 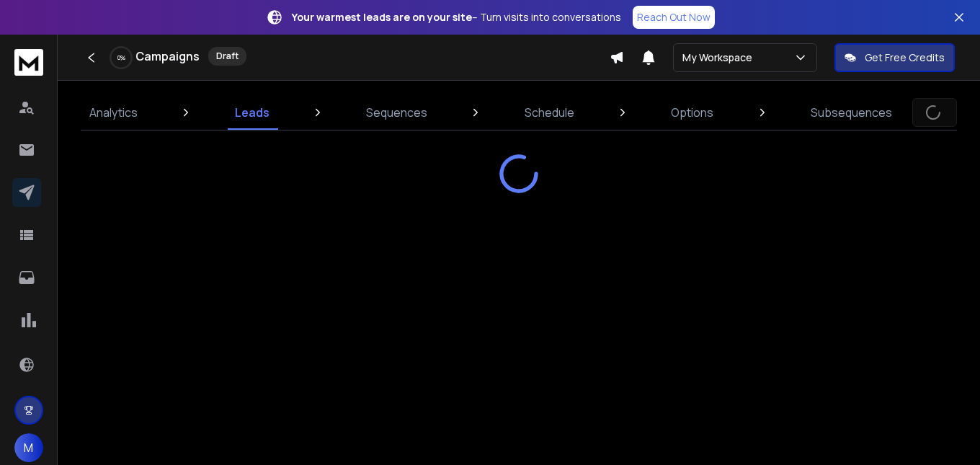 I want to click on a: Options, so click(x=692, y=113).